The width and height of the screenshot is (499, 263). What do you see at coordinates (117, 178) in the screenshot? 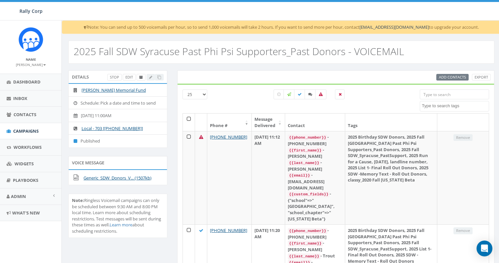
I see `a: Generic_SDW_Donors_V... (1507kb)` at bounding box center [117, 178].